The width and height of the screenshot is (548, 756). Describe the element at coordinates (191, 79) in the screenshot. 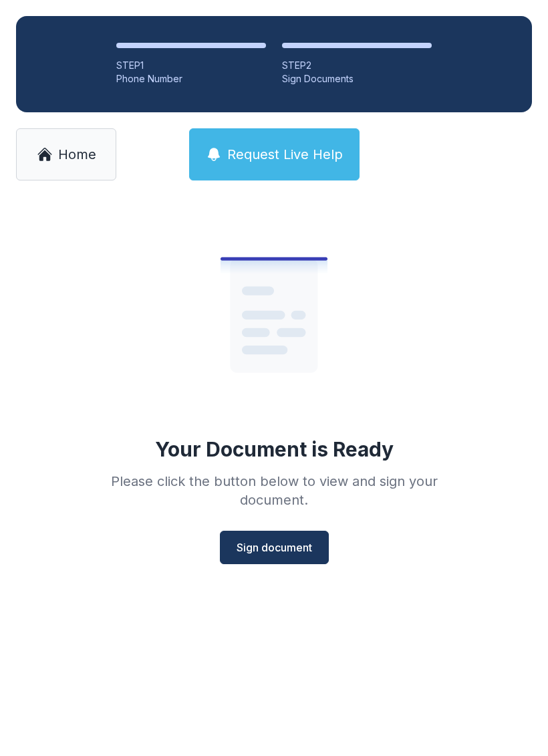

I see `div: Phone Number` at that location.